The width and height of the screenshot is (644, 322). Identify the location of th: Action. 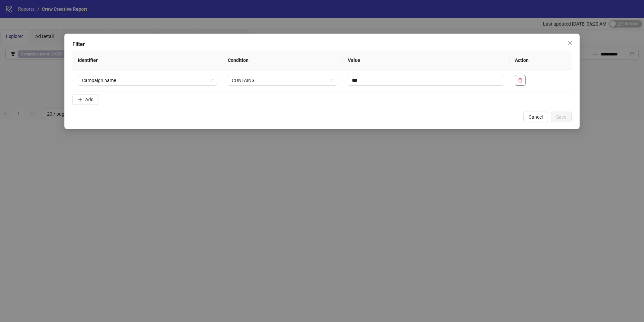
(540, 60).